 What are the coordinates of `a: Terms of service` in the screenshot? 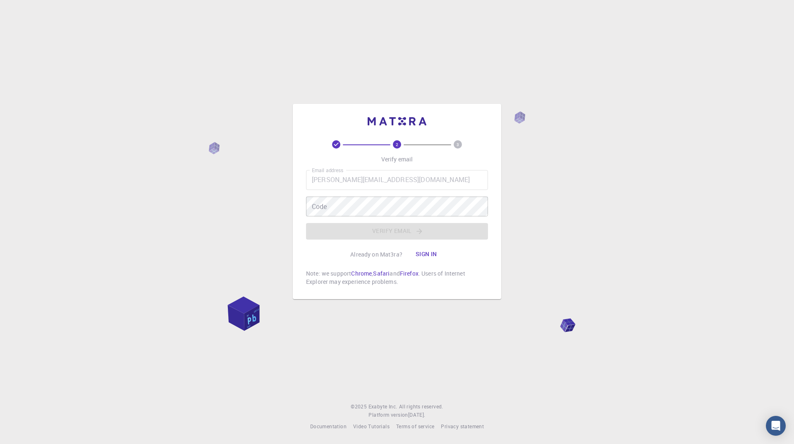 It's located at (415, 427).